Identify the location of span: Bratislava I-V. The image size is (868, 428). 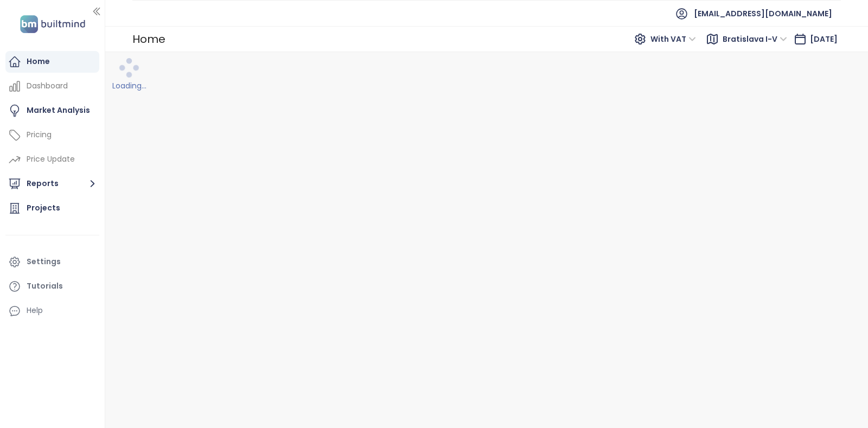
(754, 39).